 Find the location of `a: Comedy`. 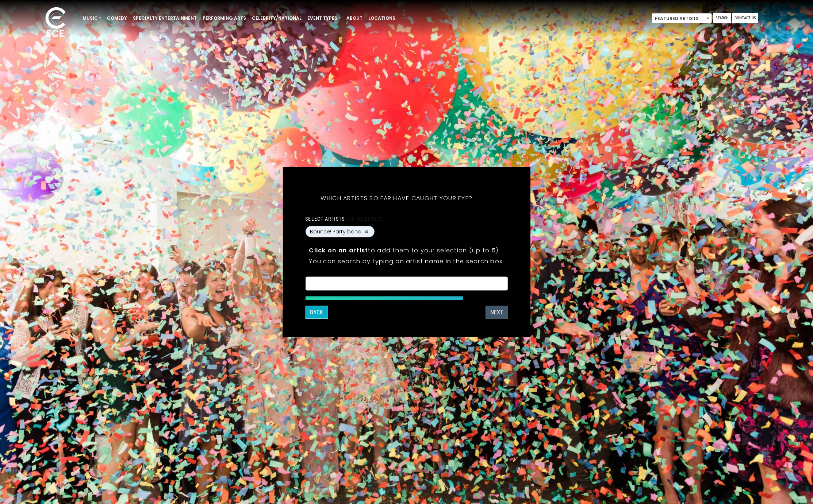

a: Comedy is located at coordinates (117, 18).